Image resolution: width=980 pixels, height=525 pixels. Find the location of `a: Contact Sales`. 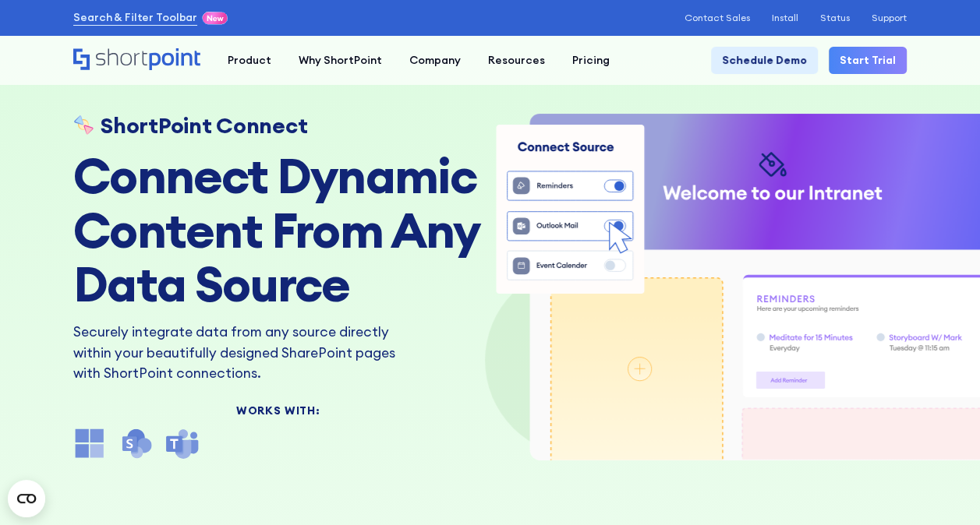

a: Contact Sales is located at coordinates (717, 18).